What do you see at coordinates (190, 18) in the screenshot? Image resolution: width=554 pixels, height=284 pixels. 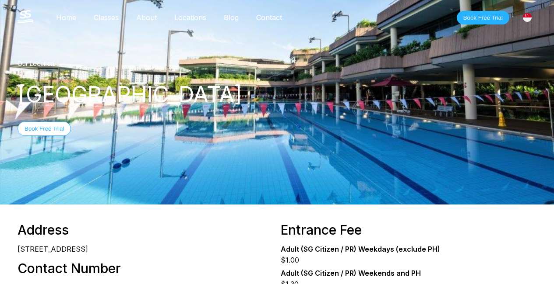 I see `a: Locations` at bounding box center [190, 18].